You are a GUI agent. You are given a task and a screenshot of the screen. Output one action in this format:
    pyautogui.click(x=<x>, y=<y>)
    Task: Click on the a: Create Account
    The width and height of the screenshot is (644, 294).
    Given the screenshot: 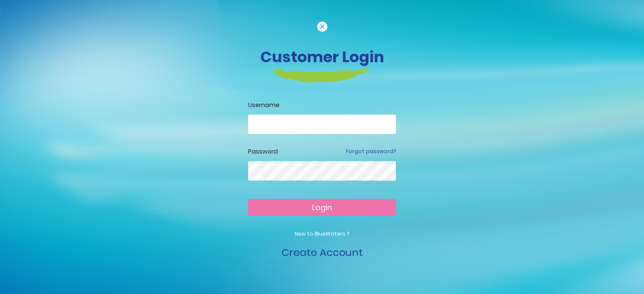 What is the action you would take?
    pyautogui.click(x=322, y=252)
    